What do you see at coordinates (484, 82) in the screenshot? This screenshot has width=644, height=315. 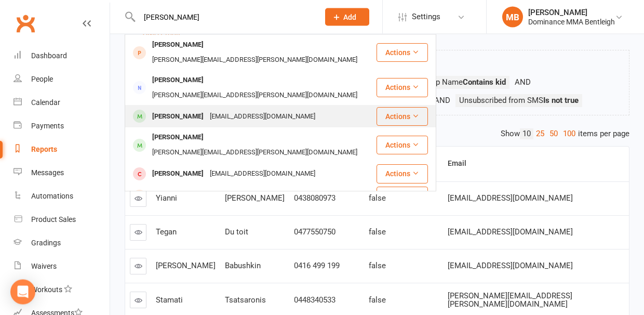 I see `strong: Contains kid` at bounding box center [484, 82].